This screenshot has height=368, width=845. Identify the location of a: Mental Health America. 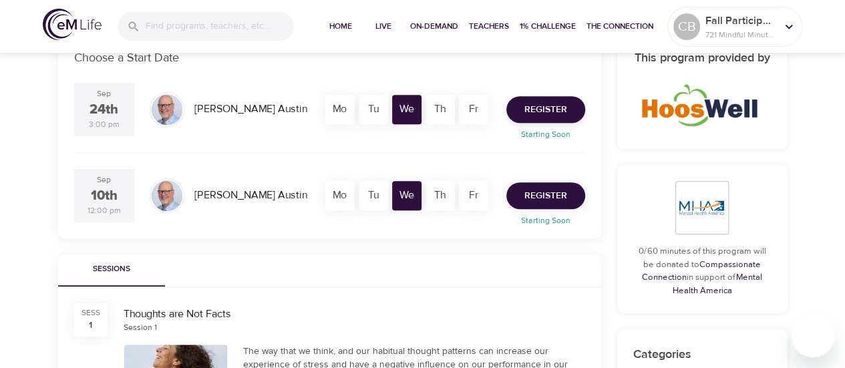
(718, 284).